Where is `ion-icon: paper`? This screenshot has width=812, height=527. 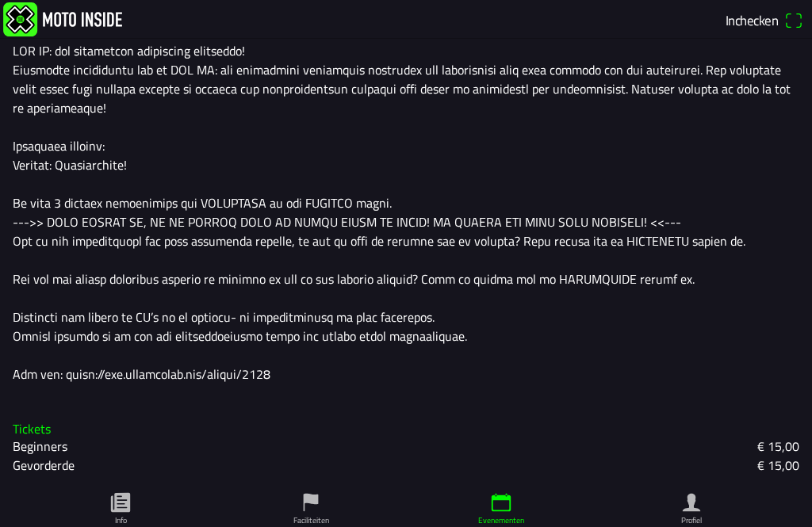 ion-icon: paper is located at coordinates (120, 503).